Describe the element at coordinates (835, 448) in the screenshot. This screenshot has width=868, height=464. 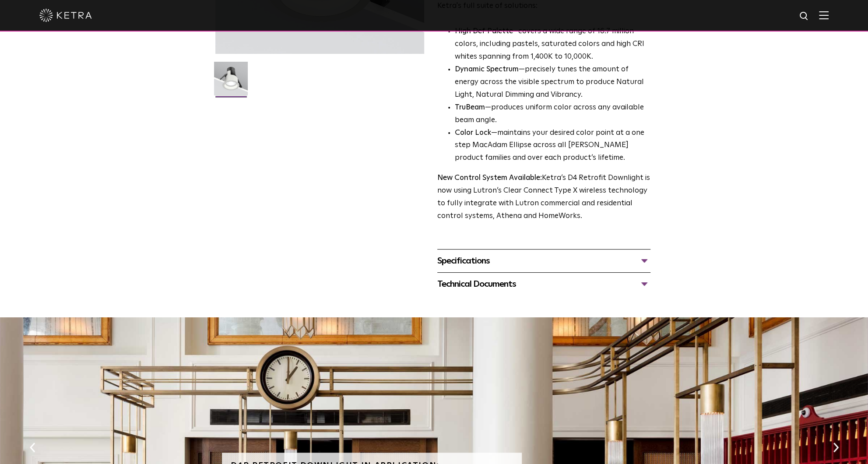
I see `button: Next` at that location.